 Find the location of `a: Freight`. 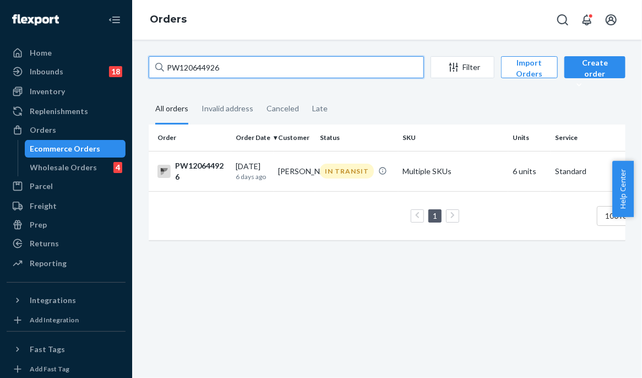

a: Freight is located at coordinates (66, 206).